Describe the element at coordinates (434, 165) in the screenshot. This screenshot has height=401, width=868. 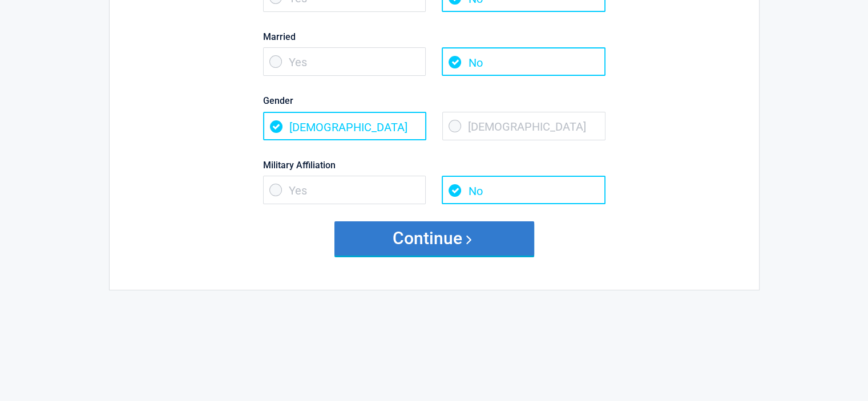
I see `label: Military Affiliation` at that location.